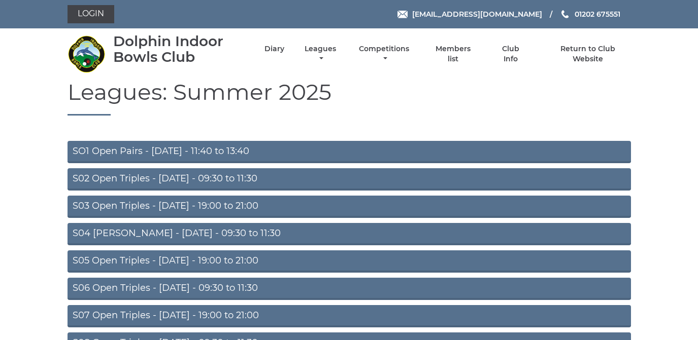  What do you see at coordinates (384, 54) in the screenshot?
I see `a: Competitions` at bounding box center [384, 54].